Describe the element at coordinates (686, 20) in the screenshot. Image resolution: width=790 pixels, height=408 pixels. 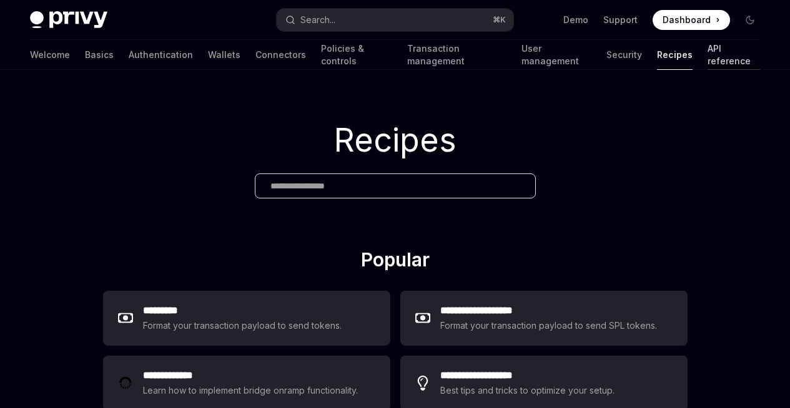
I see `span: Dashboard` at that location.